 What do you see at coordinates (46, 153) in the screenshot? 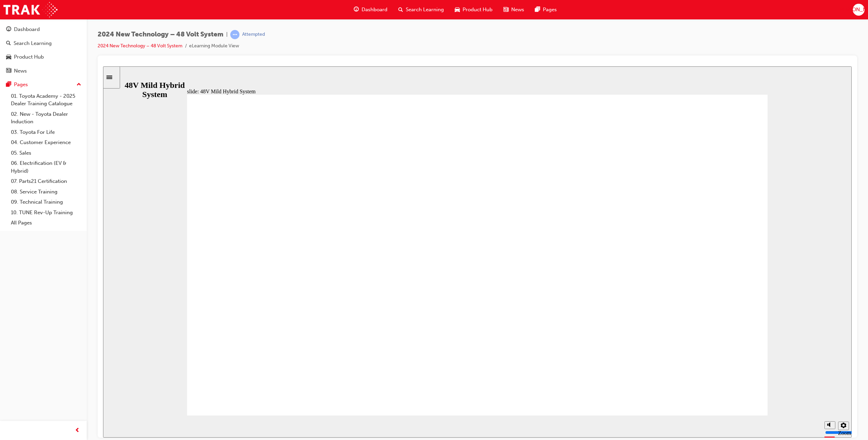
I see `a: 05. Sales` at bounding box center [46, 153].